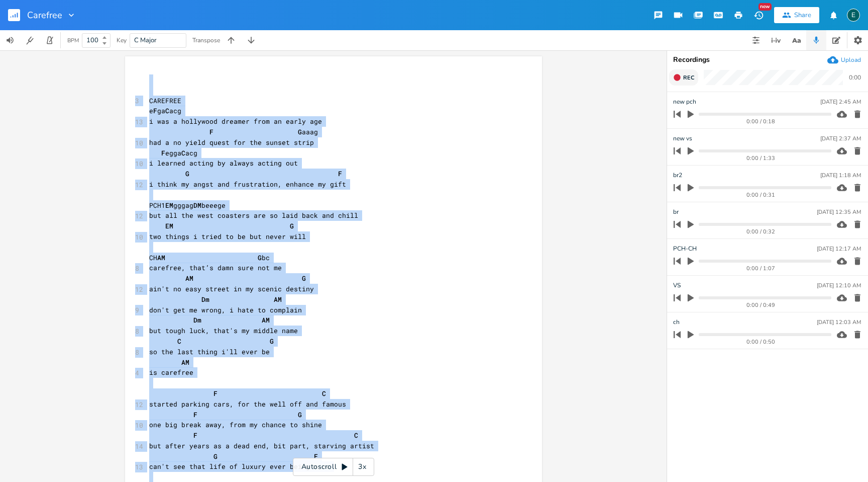 This screenshot has height=482, width=868. Describe the element at coordinates (761, 194) in the screenshot. I see `div: 0:00 / 0:31` at that location.